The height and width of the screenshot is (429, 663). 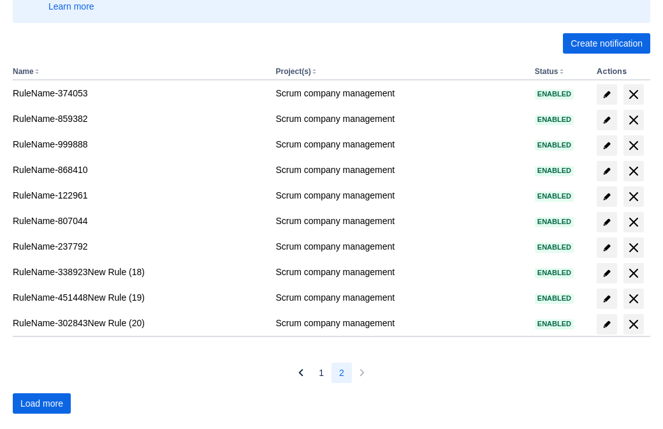 What do you see at coordinates (139, 119) in the screenshot?
I see `div: RuleName-859382` at bounding box center [139, 119].